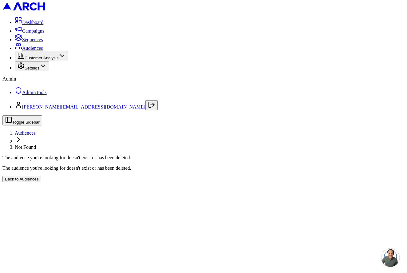  I want to click on span: Not Found, so click(25, 147).